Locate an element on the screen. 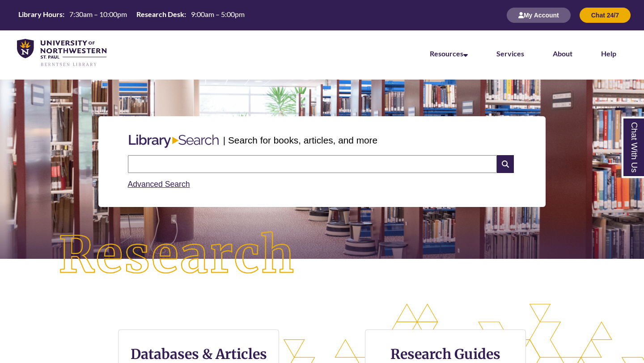 Image resolution: width=644 pixels, height=363 pixels. a: Services is located at coordinates (510, 53).